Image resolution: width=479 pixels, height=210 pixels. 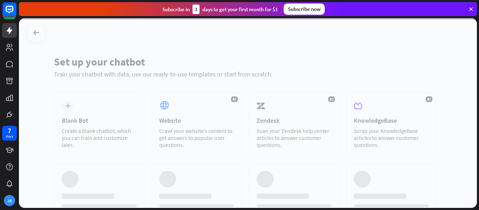 What do you see at coordinates (9, 131) in the screenshot?
I see `div: 7` at bounding box center [9, 131].